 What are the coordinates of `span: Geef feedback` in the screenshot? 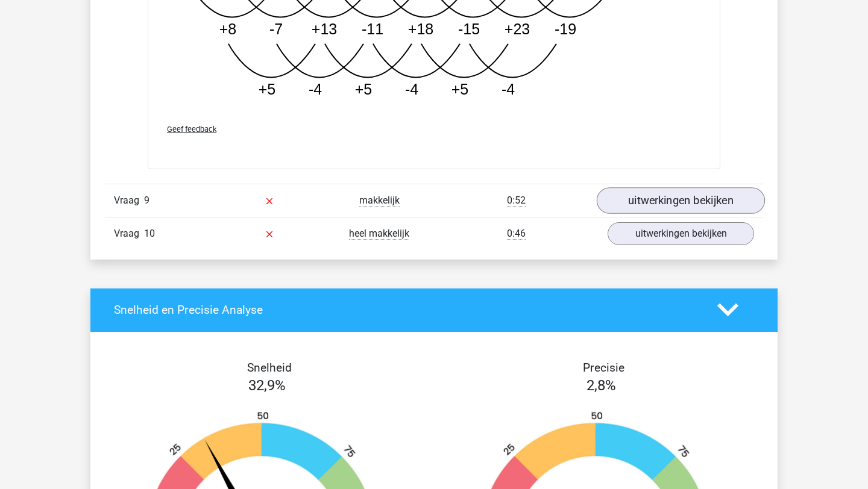 It's located at (192, 129).